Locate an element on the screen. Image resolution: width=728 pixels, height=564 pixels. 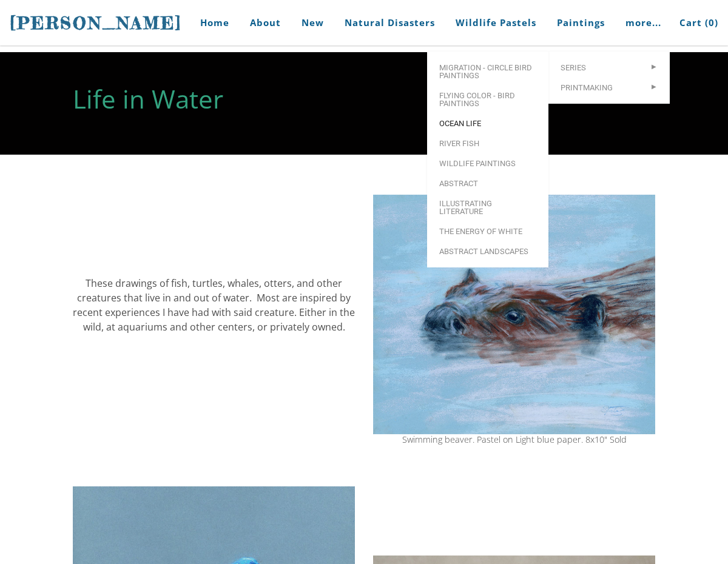
a: The Energy of White is located at coordinates (487, 231).